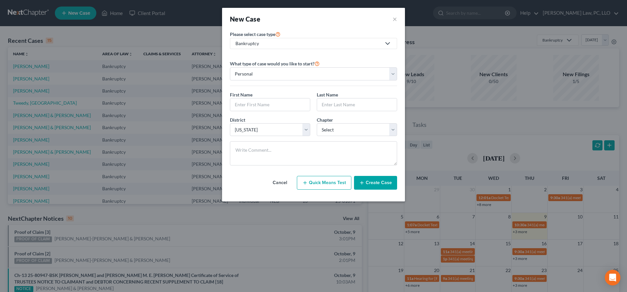  I want to click on span: Chapter, so click(325, 120).